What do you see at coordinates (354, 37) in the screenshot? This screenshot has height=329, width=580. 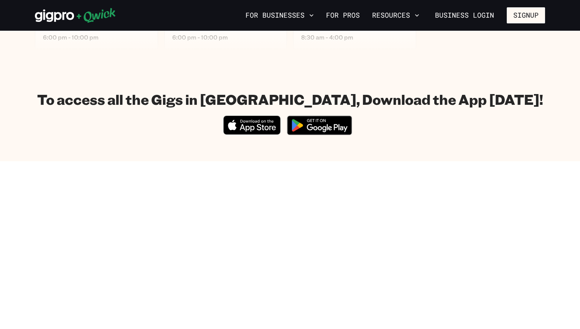 I see `span: 8:30 am - 4:00 pm` at bounding box center [354, 37].